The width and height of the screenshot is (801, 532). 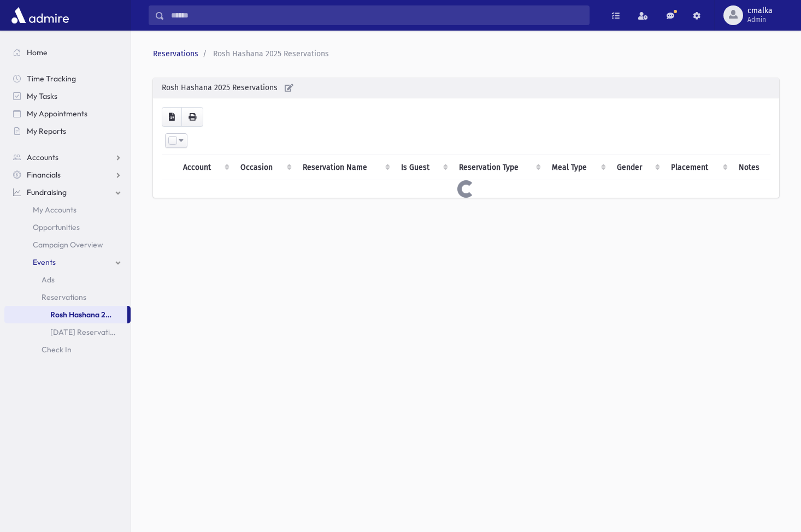 What do you see at coordinates (57, 114) in the screenshot?
I see `span: My Appointments` at bounding box center [57, 114].